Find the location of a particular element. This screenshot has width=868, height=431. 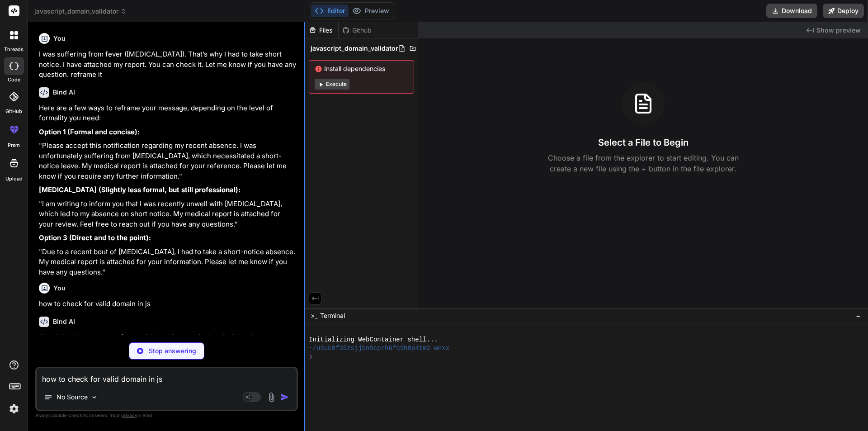

span: Show preview is located at coordinates (839, 31).